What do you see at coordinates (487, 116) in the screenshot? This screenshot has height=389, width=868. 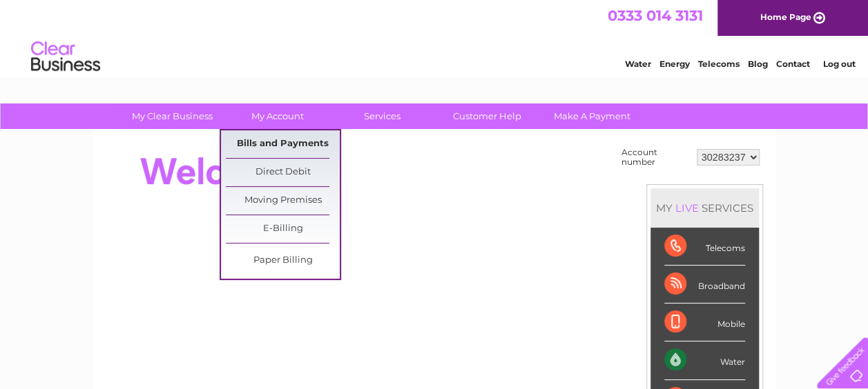 I see `a: Customer Help` at bounding box center [487, 116].